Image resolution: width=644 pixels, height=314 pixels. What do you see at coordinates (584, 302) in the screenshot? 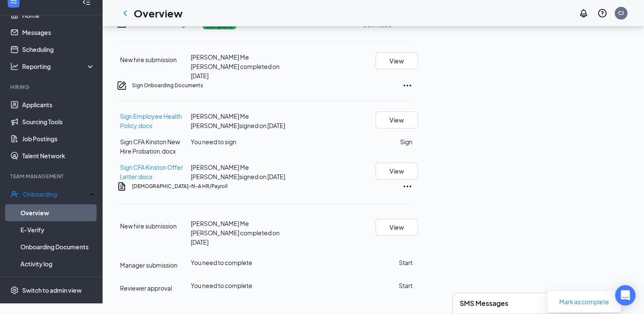
I see `span: Mark as complete` at bounding box center [584, 302].